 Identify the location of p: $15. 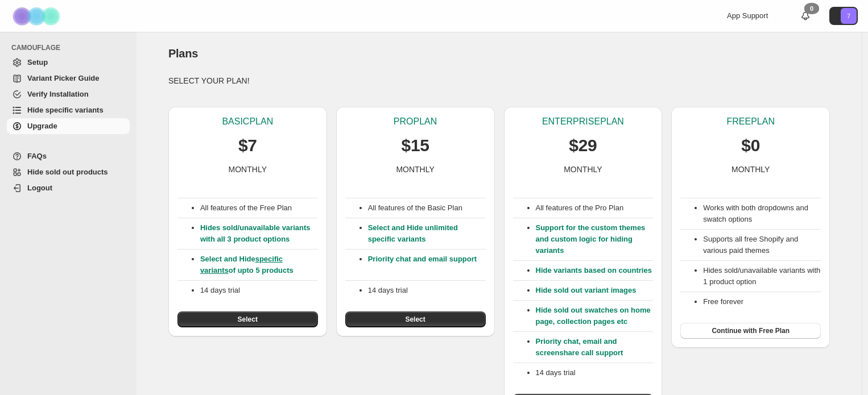
(415, 145).